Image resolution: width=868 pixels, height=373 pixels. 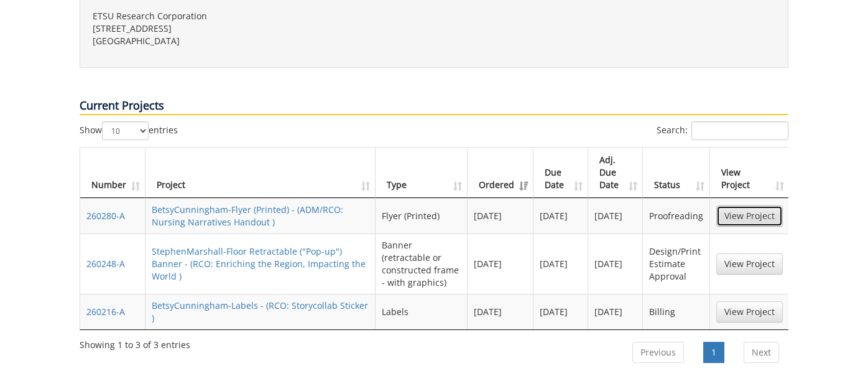 What do you see at coordinates (741, 131) in the screenshot?
I see `input: Search:` at bounding box center [741, 131].